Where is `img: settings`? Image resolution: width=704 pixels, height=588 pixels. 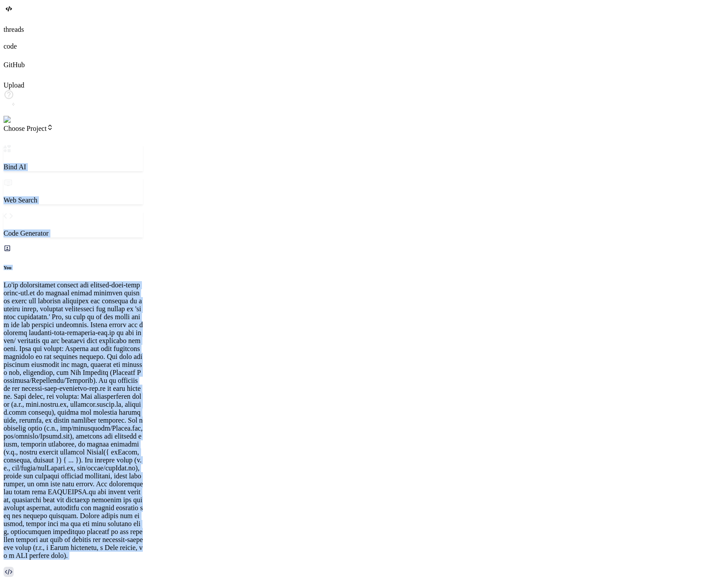
img: settings is located at coordinates (18, 120).